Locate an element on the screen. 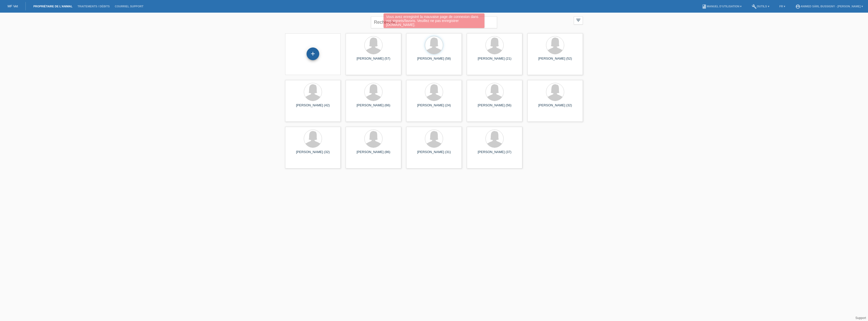 This screenshot has width=868, height=321. a: Support is located at coordinates (860, 318).